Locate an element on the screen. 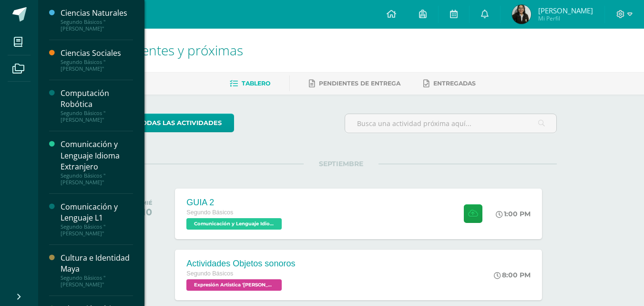 The width and height of the screenshot is (644, 306). span: SEPTIEMBRE is located at coordinates (341, 164).